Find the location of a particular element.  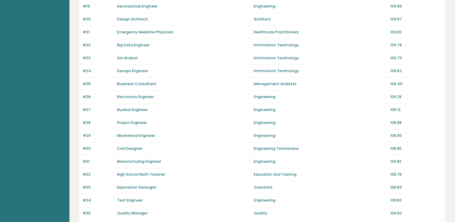

p: #23 is located at coordinates (98, 58).